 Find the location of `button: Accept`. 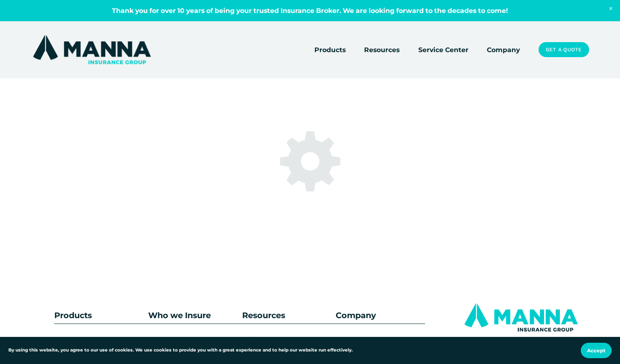

button: Accept is located at coordinates (596, 350).